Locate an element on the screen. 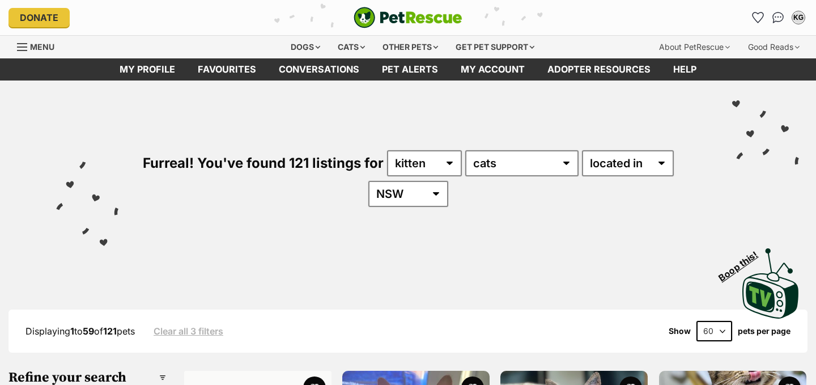 This screenshot has height=385, width=816. ul: Account quick links is located at coordinates (778, 18).